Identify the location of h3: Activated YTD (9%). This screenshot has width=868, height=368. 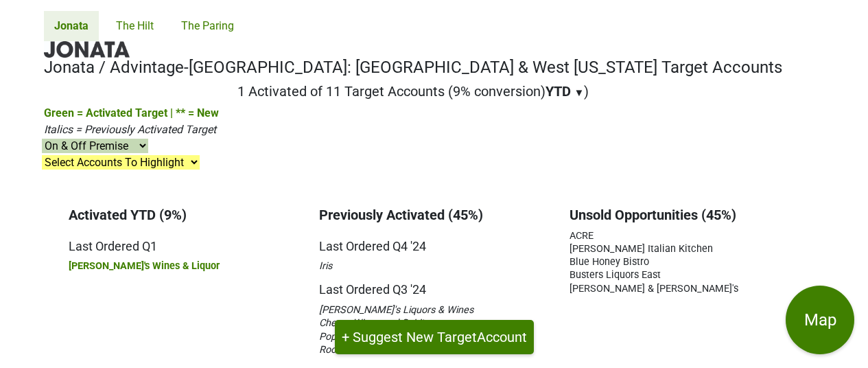
(183, 215).